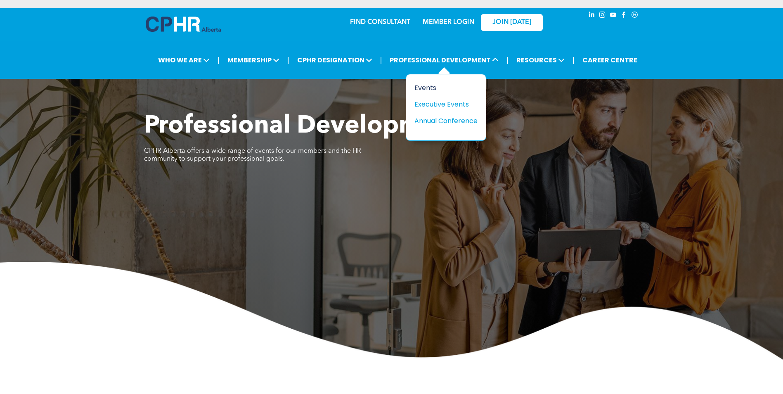 This screenshot has width=783, height=394. What do you see at coordinates (448, 22) in the screenshot?
I see `a: MEMBER LOGIN` at bounding box center [448, 22].